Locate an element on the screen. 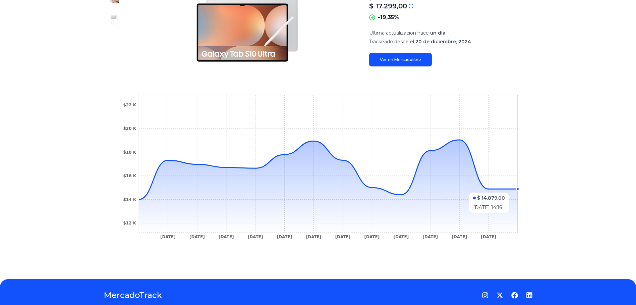 The height and width of the screenshot is (305, 636). a: LinkedIn is located at coordinates (530, 295).